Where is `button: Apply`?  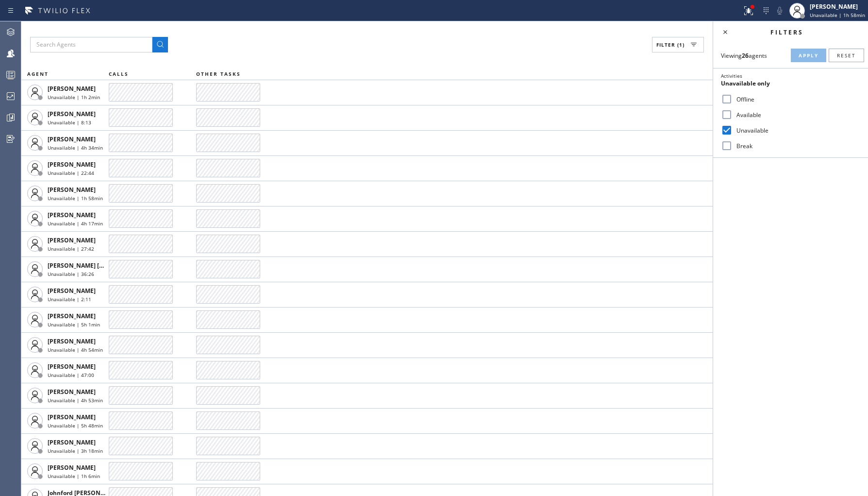 button: Apply is located at coordinates (808, 56).